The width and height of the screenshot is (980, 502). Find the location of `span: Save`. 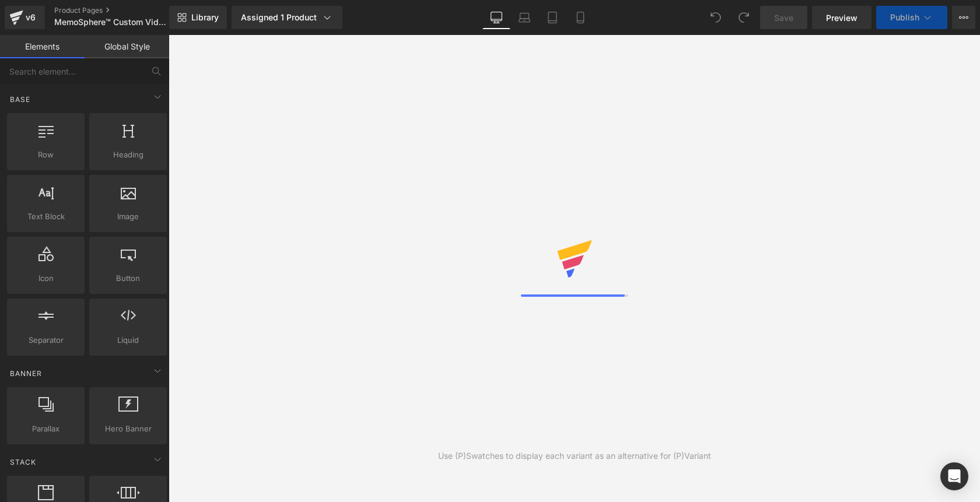

span: Save is located at coordinates (784, 18).